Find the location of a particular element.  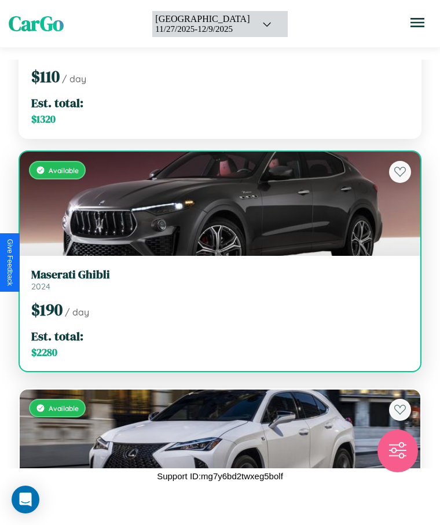

div: Open Intercom Messenger is located at coordinates (25, 500).